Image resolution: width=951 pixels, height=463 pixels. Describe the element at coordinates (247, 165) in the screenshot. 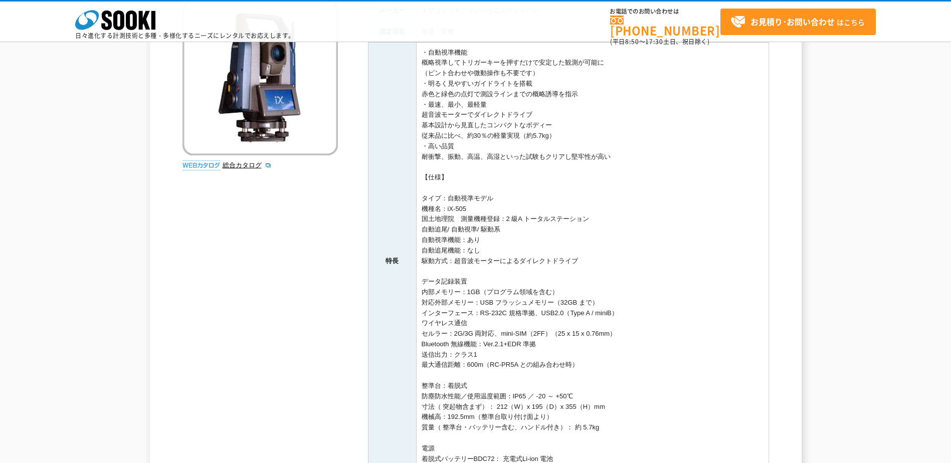

I see `a: 総合カタログ` at that location.